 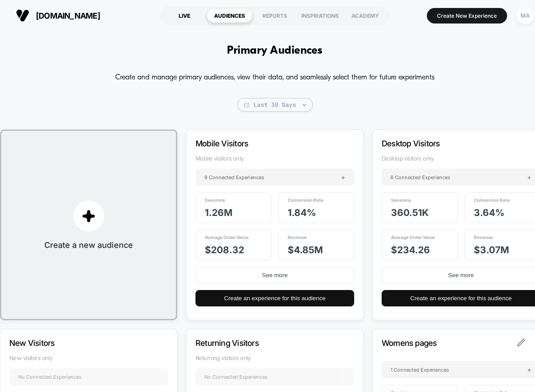 I want to click on span: 1.26M, so click(x=219, y=212).